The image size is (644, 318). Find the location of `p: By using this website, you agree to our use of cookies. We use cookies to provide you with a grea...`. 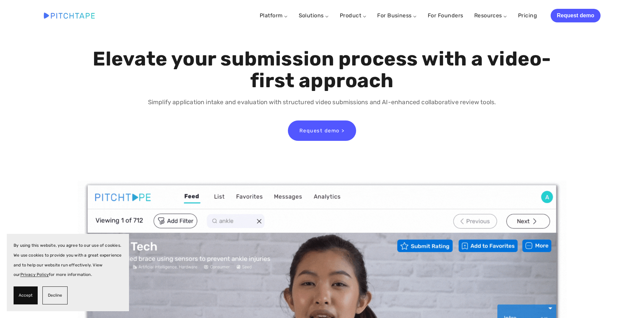

p: By using this website, you agree to our use of cookies. We use cookies to provide you with a grea... is located at coordinates (68, 260).